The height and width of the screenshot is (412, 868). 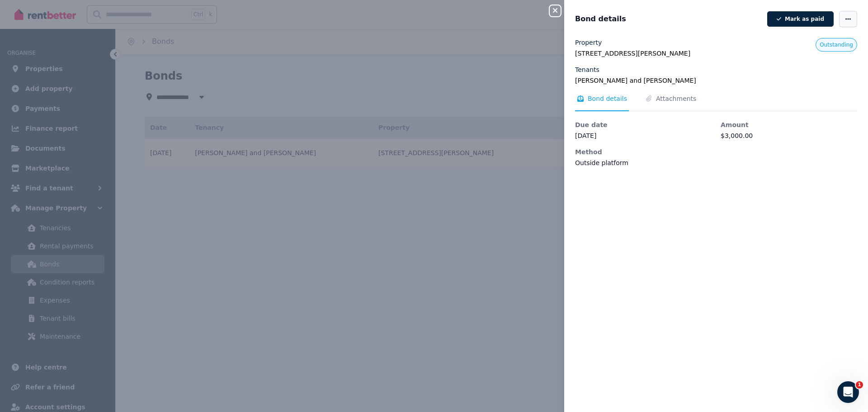 I want to click on dd: Outside platform, so click(x=643, y=163).